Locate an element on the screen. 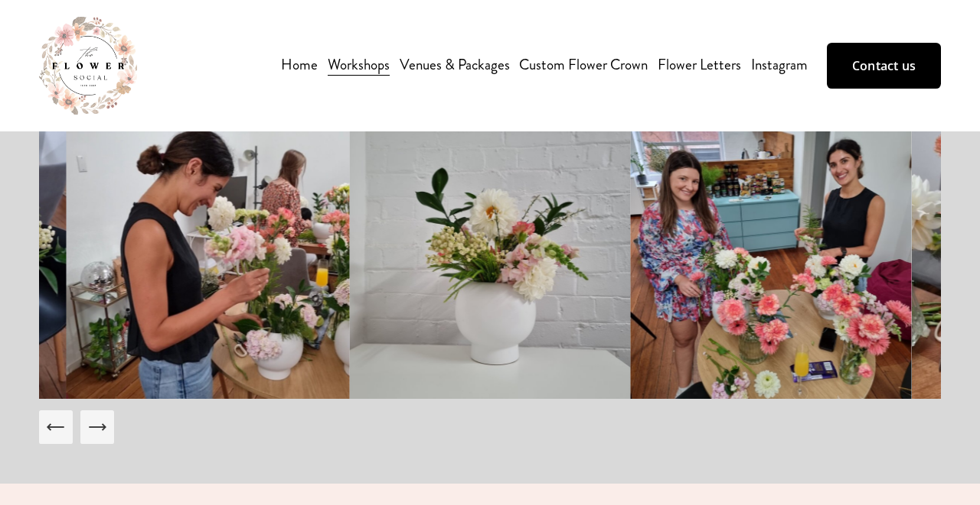  a: Home is located at coordinates (300, 65).